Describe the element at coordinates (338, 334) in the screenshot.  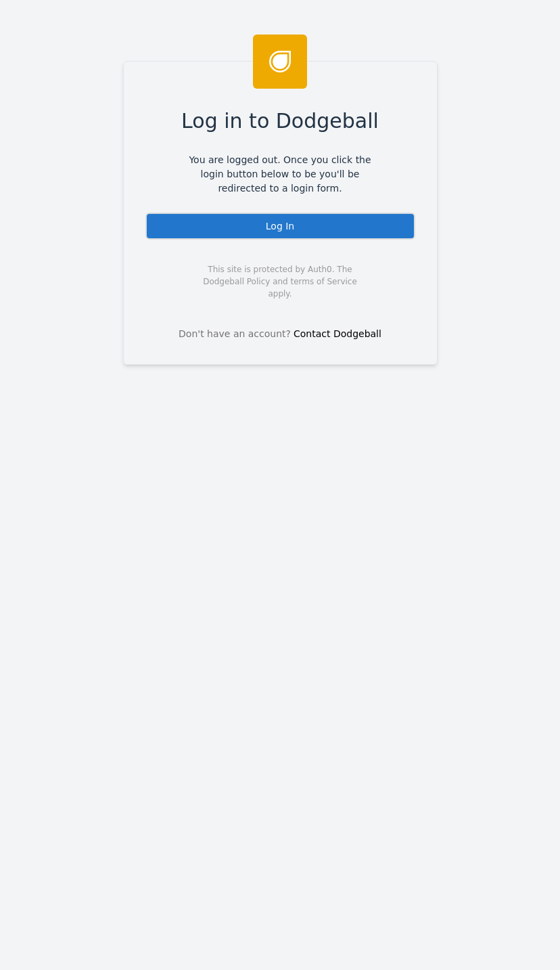
I see `a: Contact Dodgeball` at that location.